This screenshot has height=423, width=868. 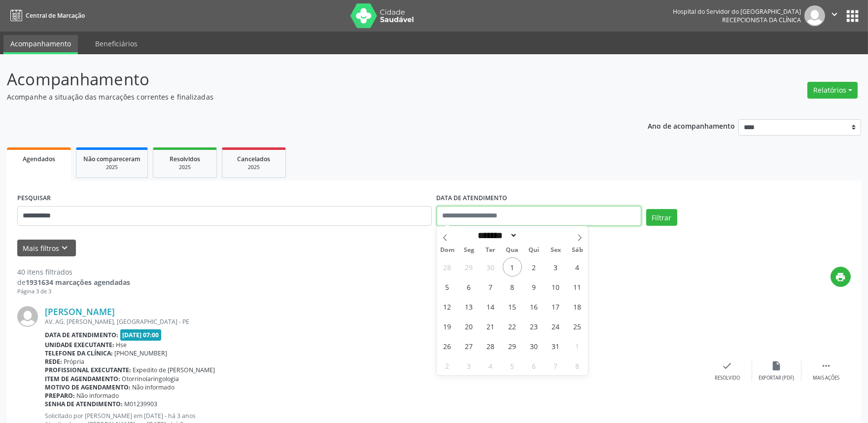 I want to click on span: Qui, so click(x=534, y=250).